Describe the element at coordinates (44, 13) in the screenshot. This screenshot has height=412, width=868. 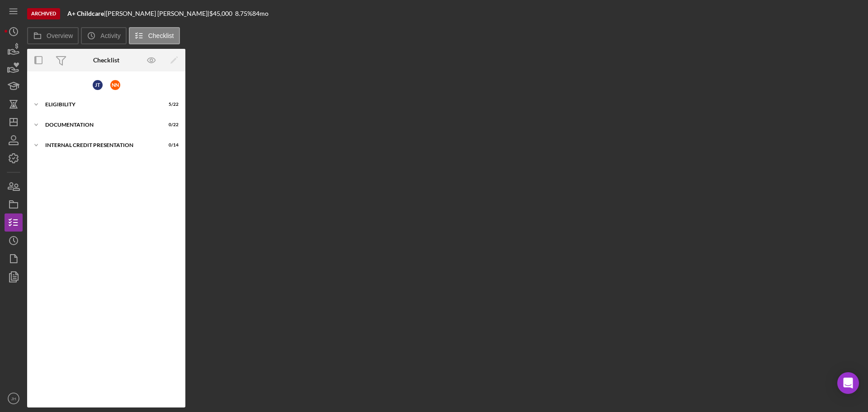
I see `div: Archived` at that location.